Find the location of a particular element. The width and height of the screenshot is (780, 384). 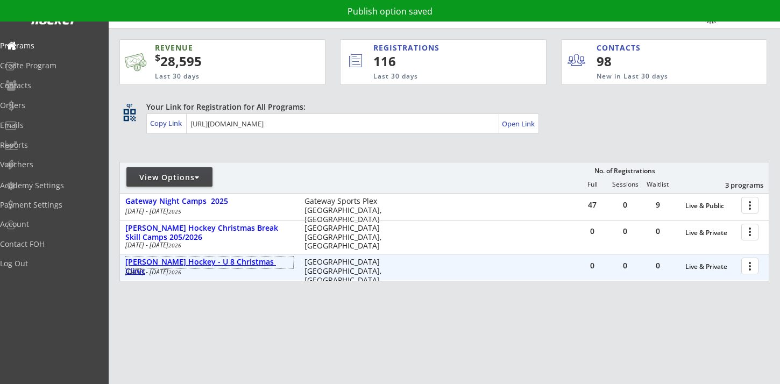

div: 47 is located at coordinates (593, 205).